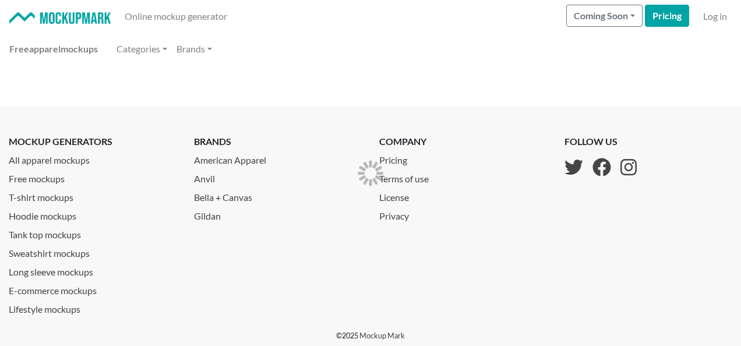  What do you see at coordinates (278, 176) in the screenshot?
I see `a: Anvil` at bounding box center [278, 176].